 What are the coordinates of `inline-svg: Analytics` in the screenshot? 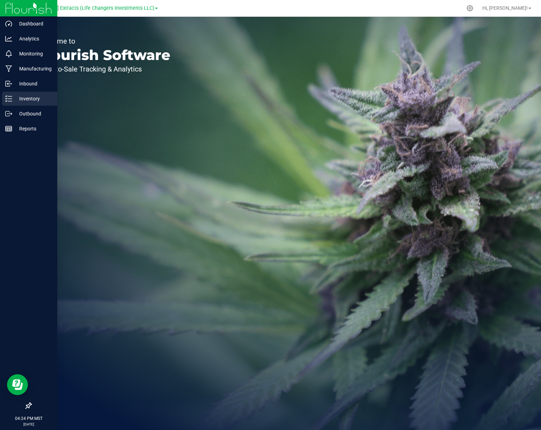 It's located at (9, 39).